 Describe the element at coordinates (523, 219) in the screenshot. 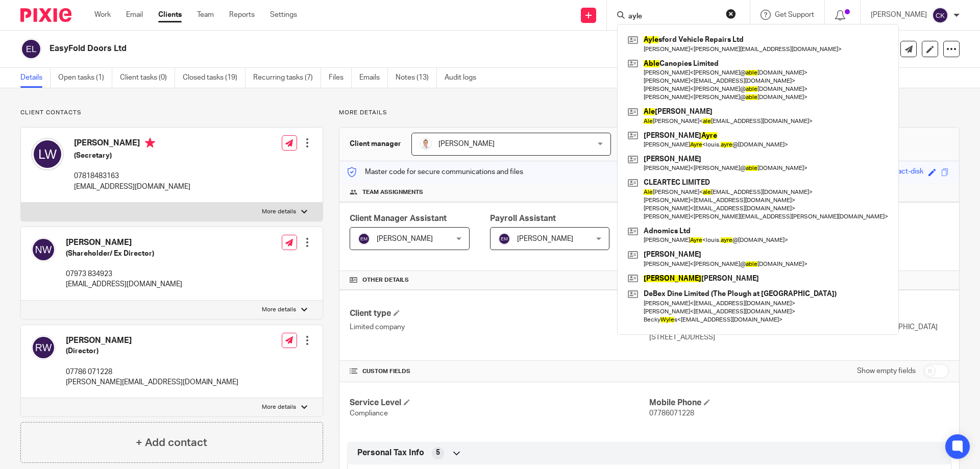

I see `span: Payroll Assistant` at that location.